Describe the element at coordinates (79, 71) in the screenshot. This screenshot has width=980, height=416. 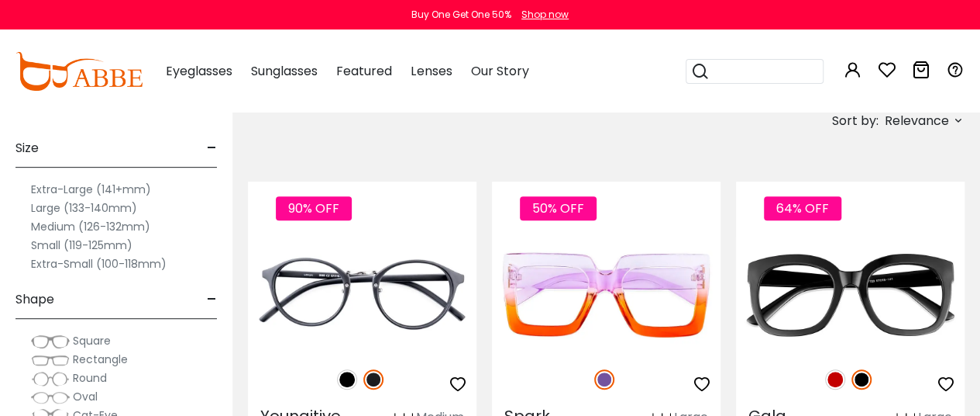
I see `img: abbeglasses.com` at that location.